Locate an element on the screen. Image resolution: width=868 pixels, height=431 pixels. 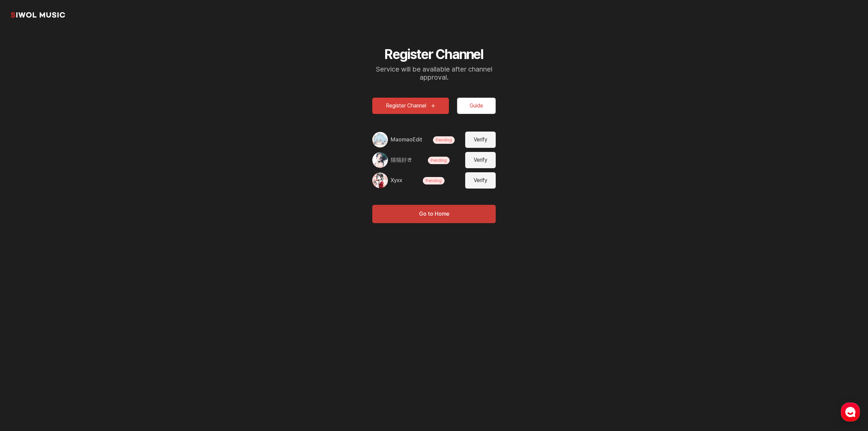
a: Xyxx is located at coordinates (396, 180).